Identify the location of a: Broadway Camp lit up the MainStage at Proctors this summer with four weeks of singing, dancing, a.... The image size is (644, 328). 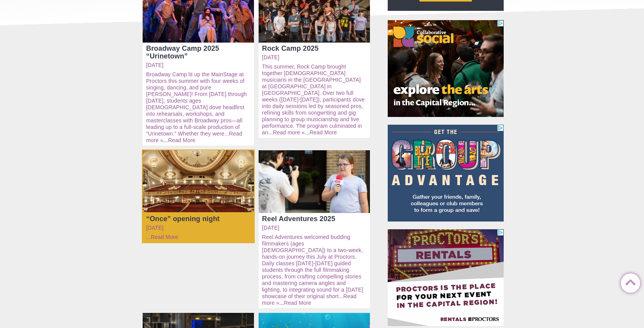
(197, 104).